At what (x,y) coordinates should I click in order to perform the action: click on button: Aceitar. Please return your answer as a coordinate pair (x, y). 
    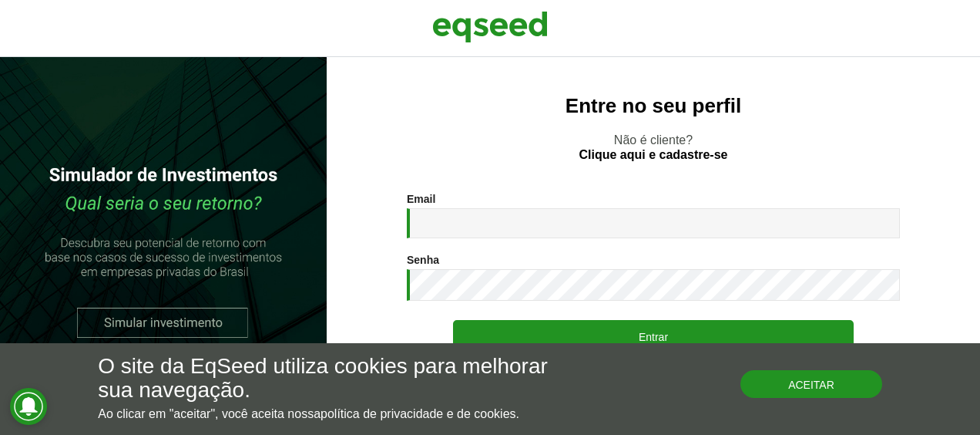
    Looking at the image, I should click on (811, 384).